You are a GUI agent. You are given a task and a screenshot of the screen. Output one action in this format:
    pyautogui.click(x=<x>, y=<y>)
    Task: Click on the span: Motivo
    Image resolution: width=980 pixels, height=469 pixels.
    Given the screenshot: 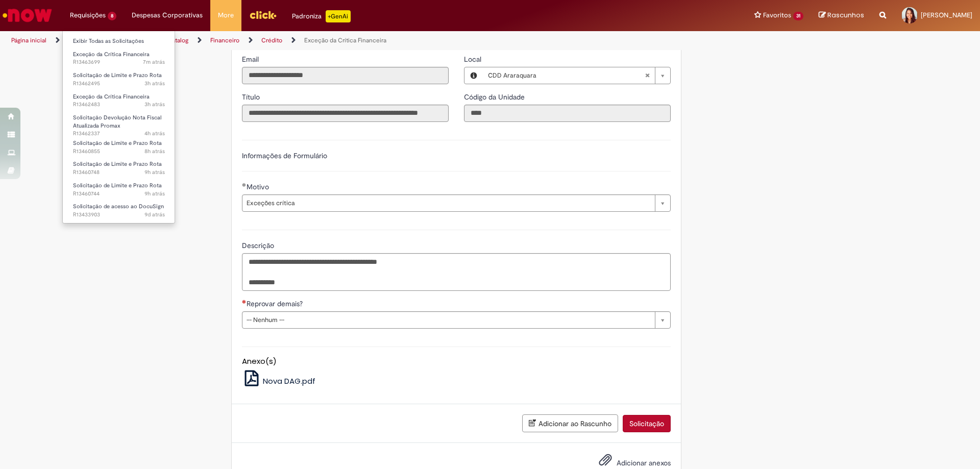 What is the action you would take?
    pyautogui.click(x=259, y=187)
    